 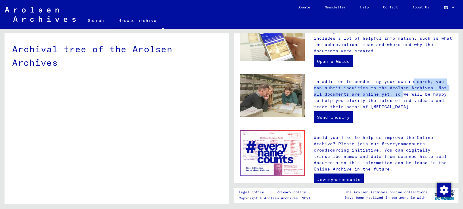 I want to click on img: yv_logo.png, so click(x=444, y=195).